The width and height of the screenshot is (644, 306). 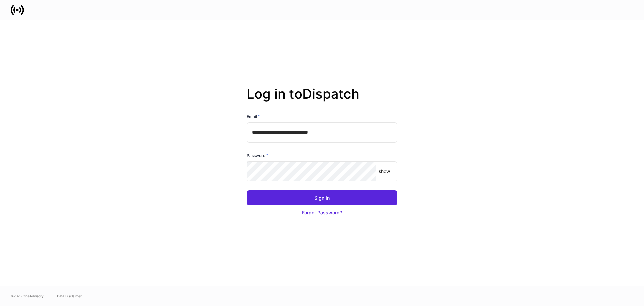 I want to click on h6: Password, so click(x=257, y=155).